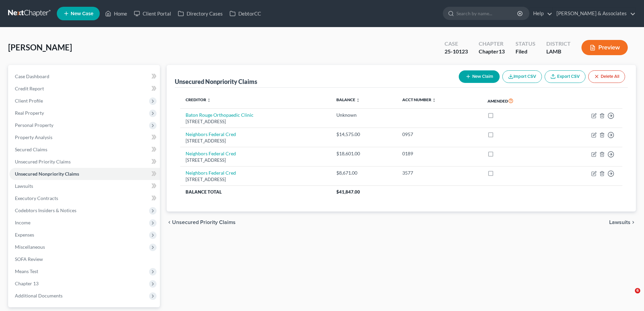 This screenshot has width=644, height=311. Describe the element at coordinates (623, 222) in the screenshot. I see `button: Lawsuits chevron_right` at that location.